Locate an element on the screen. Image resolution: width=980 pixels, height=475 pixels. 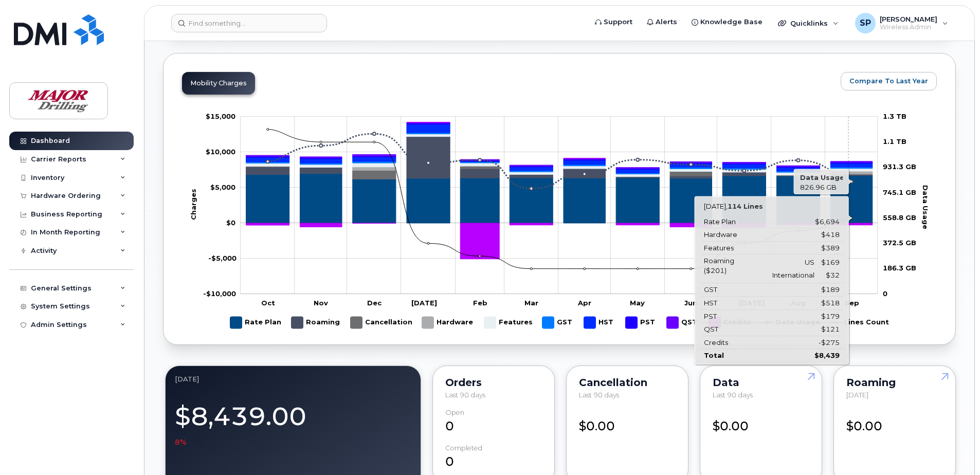
div: Cancellation is located at coordinates (627, 382).